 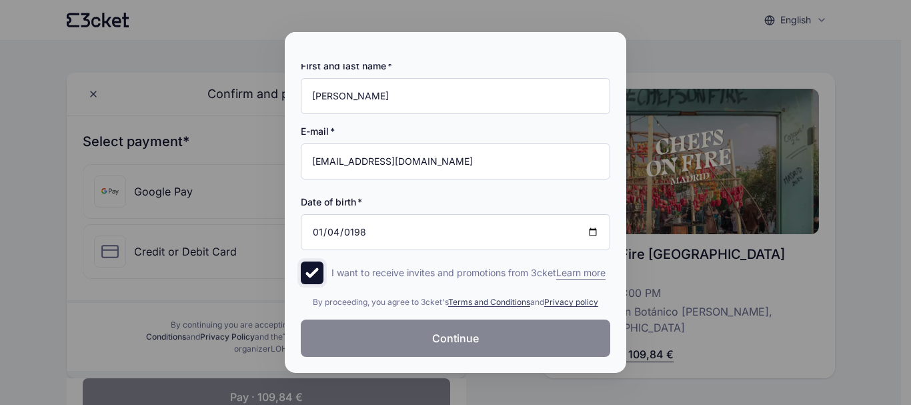 I want to click on input: First and last name, so click(x=455, y=96).